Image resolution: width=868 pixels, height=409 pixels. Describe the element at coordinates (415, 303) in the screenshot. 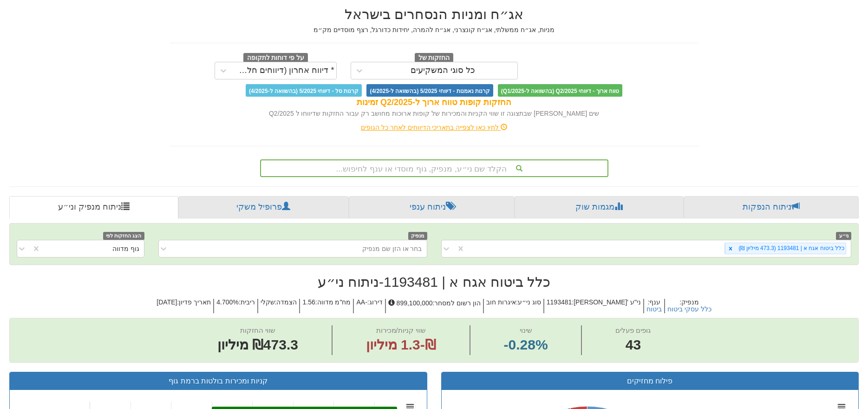

I see `font: 899,100,000` at that location.